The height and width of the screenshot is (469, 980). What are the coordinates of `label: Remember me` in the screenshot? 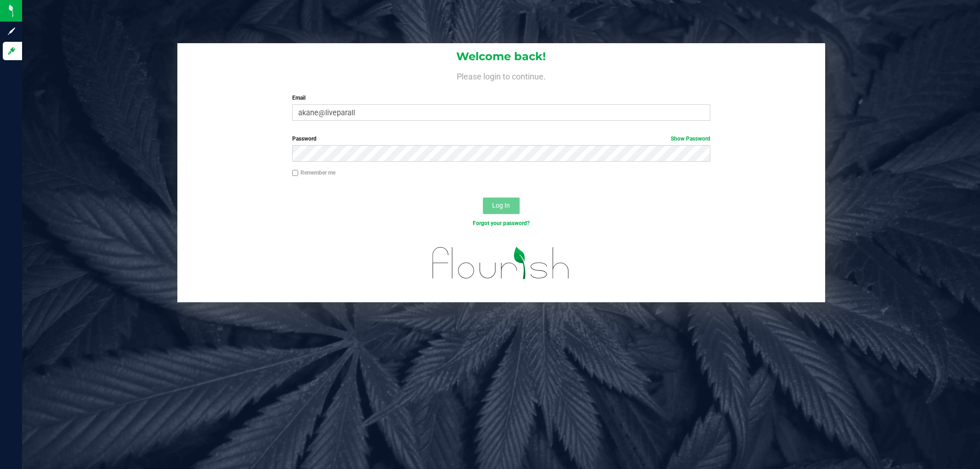 It's located at (314, 173).